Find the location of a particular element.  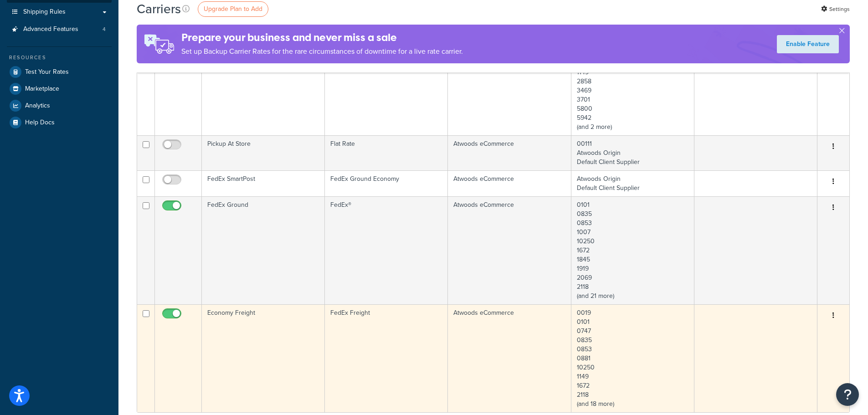

a: Upgrade Plan to Add is located at coordinates (233, 9).